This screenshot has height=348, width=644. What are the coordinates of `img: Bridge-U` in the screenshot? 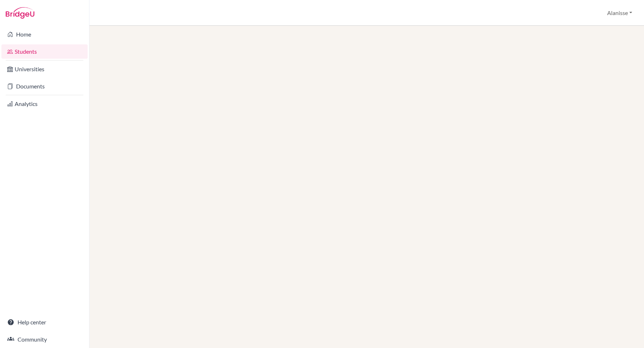 It's located at (20, 13).